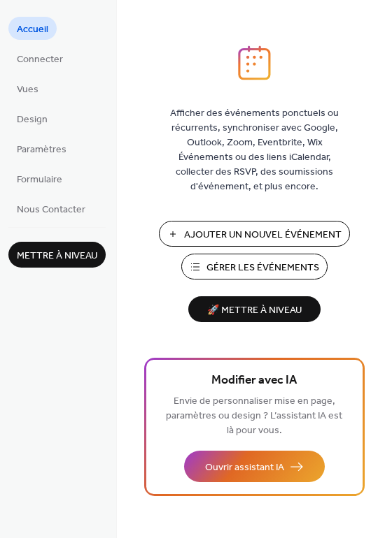 The width and height of the screenshot is (392, 538). Describe the element at coordinates (262, 235) in the screenshot. I see `span: Ajouter Un Nouvel Événement` at that location.